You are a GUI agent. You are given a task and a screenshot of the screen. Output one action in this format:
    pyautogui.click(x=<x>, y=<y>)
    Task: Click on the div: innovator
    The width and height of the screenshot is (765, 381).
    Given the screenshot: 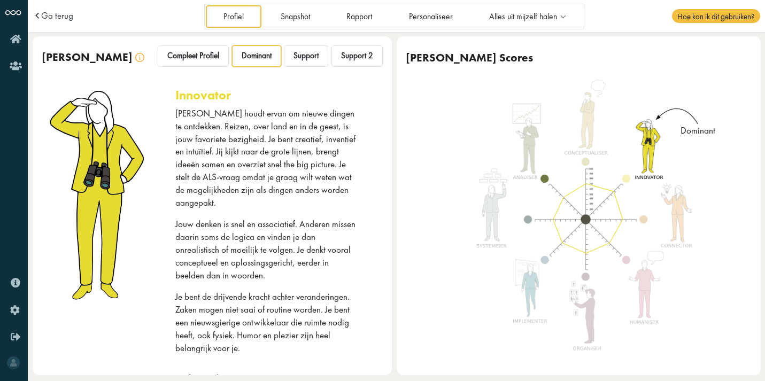 What is the action you would take?
    pyautogui.click(x=203, y=95)
    